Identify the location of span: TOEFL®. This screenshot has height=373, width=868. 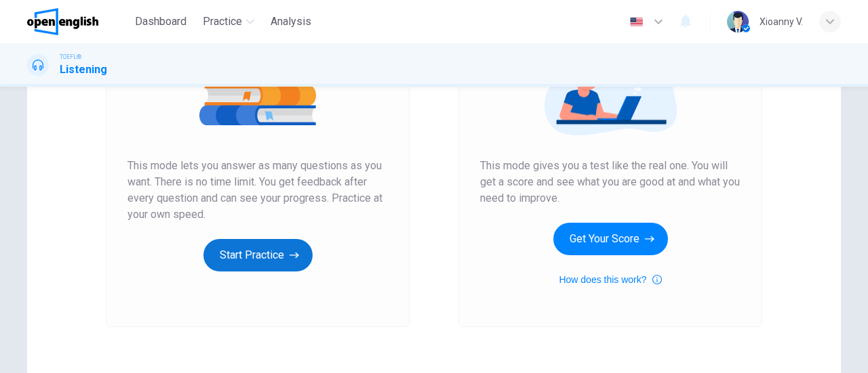
(71, 57).